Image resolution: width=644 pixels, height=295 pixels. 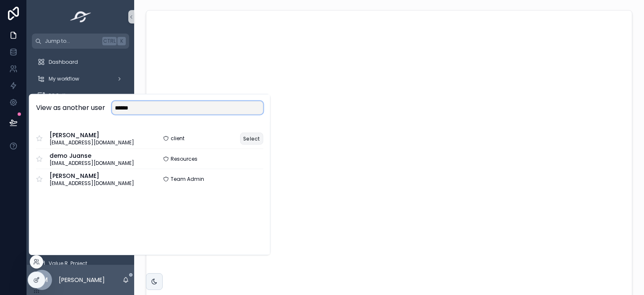 What do you see at coordinates (92, 155) in the screenshot?
I see `span: demo Juanse` at bounding box center [92, 155].